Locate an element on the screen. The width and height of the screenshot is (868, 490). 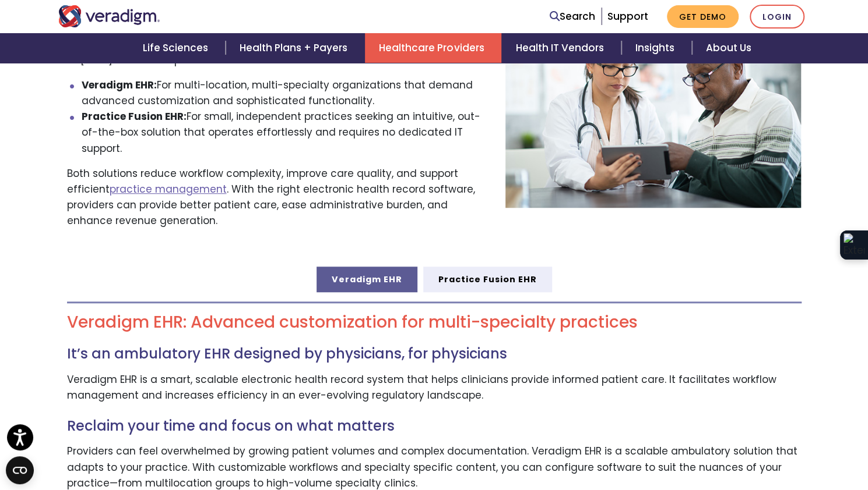
img: Veradigm logo is located at coordinates (109, 16).